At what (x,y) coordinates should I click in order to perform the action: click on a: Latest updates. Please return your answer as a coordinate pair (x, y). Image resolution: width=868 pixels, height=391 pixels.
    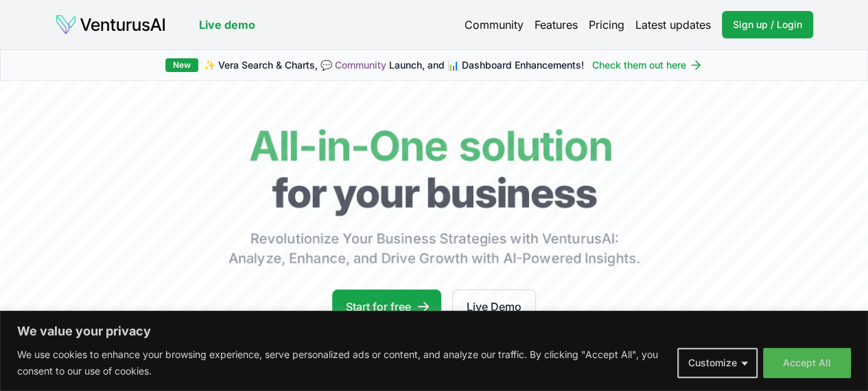
    Looking at the image, I should click on (673, 25).